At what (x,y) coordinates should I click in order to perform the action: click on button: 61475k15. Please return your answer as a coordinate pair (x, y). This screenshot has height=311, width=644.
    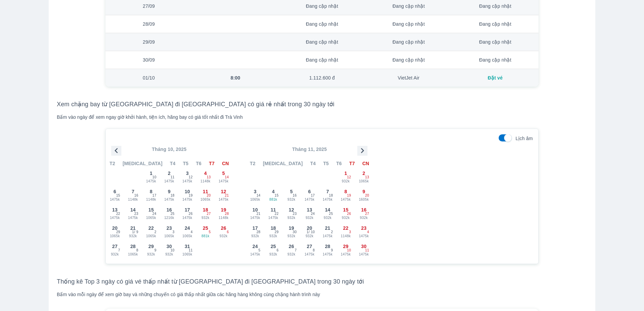
    Looking at the image, I should click on (115, 194).